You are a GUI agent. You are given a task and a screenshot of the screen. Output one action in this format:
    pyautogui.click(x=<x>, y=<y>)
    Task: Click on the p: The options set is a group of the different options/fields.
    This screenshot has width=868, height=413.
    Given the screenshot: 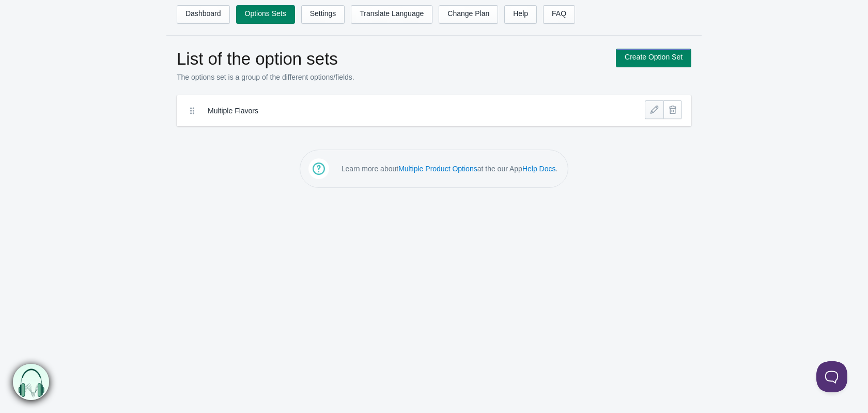 What is the action you would take?
    pyautogui.click(x=391, y=77)
    